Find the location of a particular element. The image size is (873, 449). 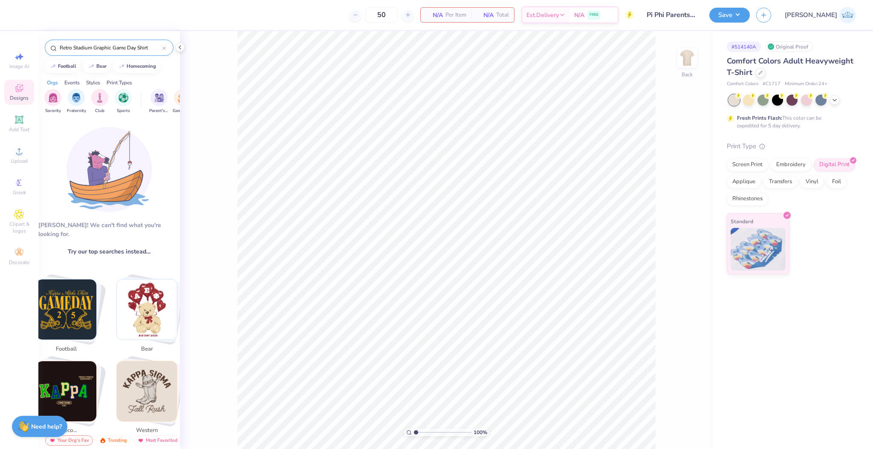

img: Sorority Image is located at coordinates (53, 98).